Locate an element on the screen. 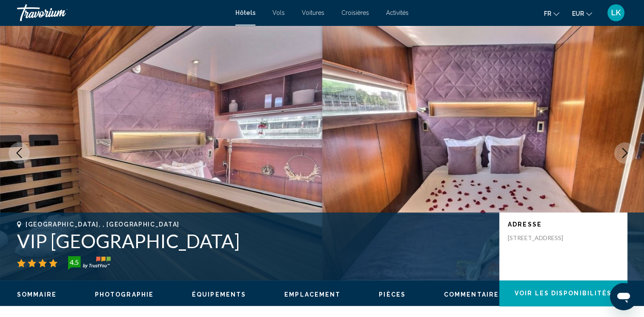 The width and height of the screenshot is (644, 317). span: Voitures is located at coordinates (313, 13).